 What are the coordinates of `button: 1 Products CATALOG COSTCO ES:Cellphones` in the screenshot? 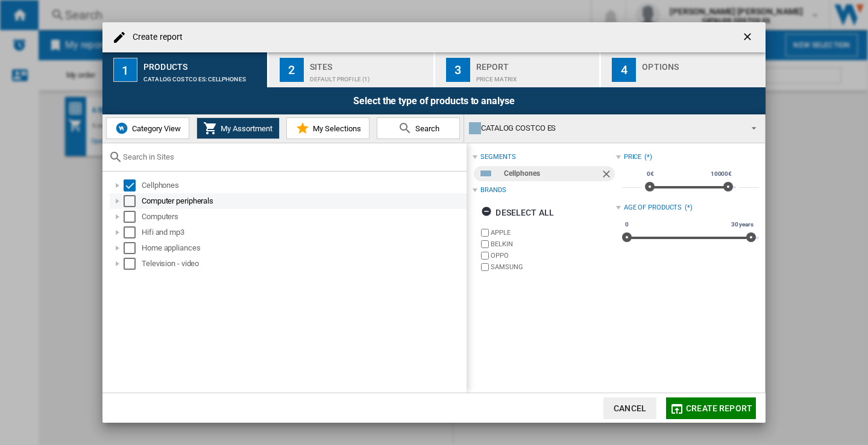 It's located at (185, 70).